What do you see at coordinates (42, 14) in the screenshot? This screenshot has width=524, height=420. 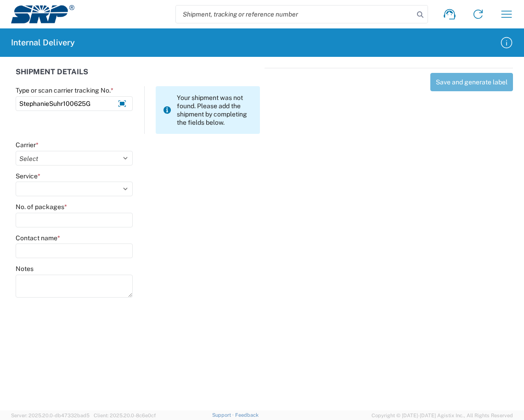 I see `img: srp` at bounding box center [42, 14].